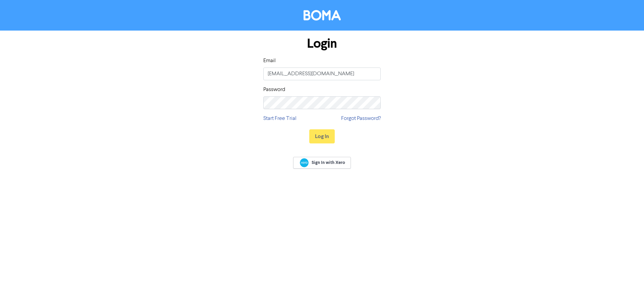 Image resolution: width=644 pixels, height=306 pixels. What do you see at coordinates (322, 43) in the screenshot?
I see `h1: Login` at bounding box center [322, 43].